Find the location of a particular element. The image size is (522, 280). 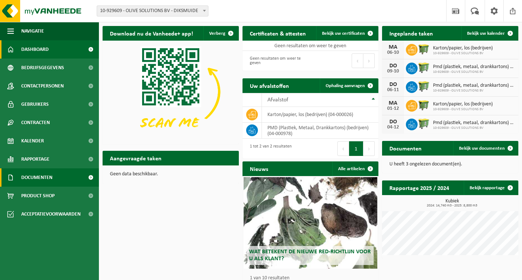

a: Alle artikelen is located at coordinates (355, 169).